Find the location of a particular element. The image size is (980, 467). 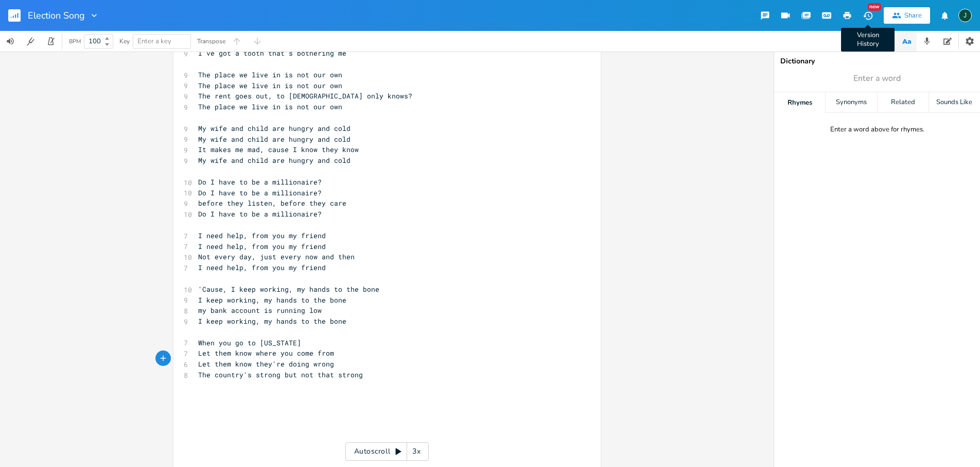

div: Dictionary is located at coordinates (877, 61).